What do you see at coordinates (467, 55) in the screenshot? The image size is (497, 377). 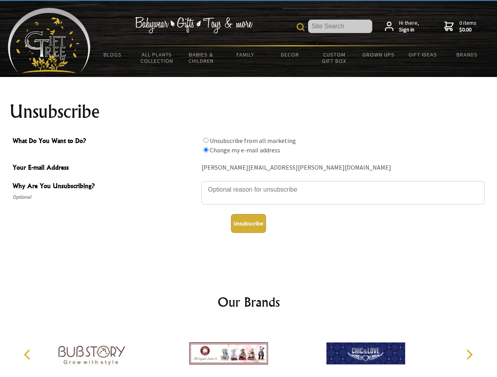 I see `a: Brands` at bounding box center [467, 55].